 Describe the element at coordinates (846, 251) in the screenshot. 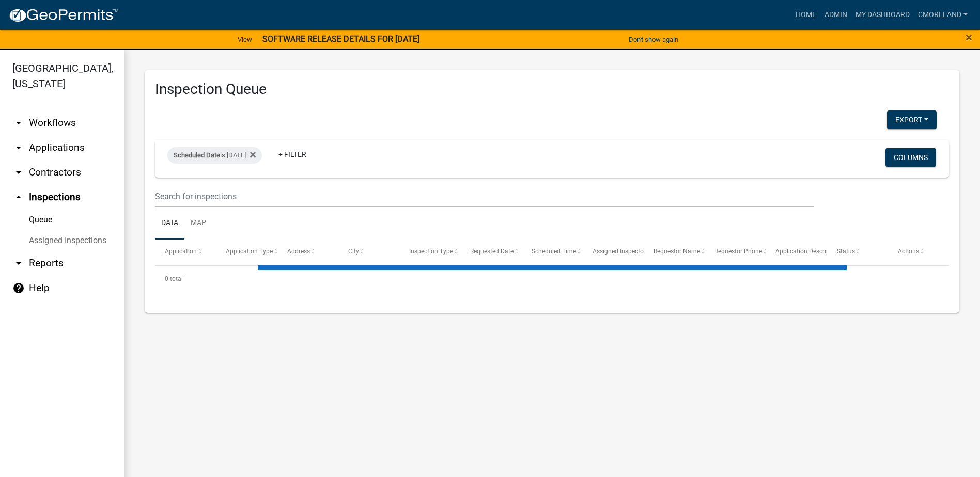

I see `span: Status` at that location.